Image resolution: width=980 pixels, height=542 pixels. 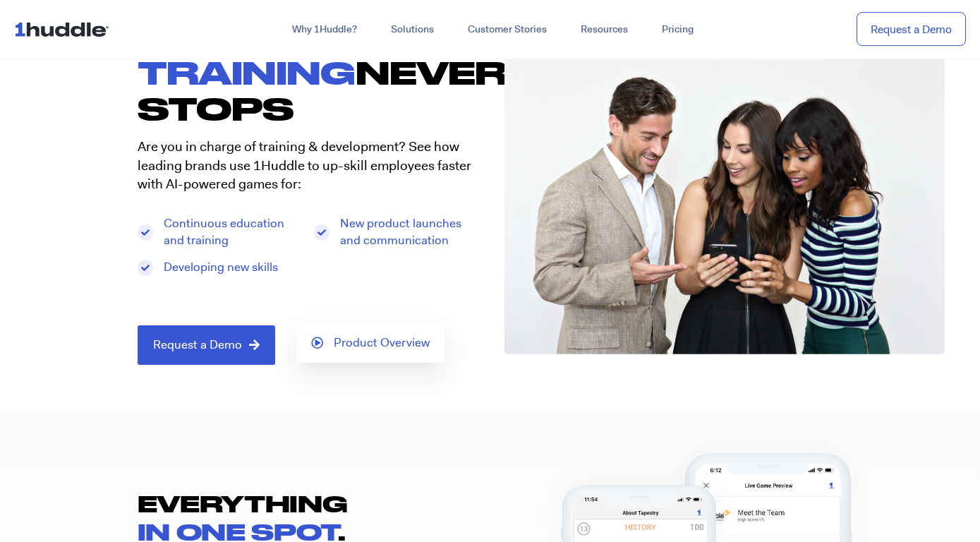 What do you see at coordinates (370, 343) in the screenshot?
I see `a: Product Overview` at bounding box center [370, 343].